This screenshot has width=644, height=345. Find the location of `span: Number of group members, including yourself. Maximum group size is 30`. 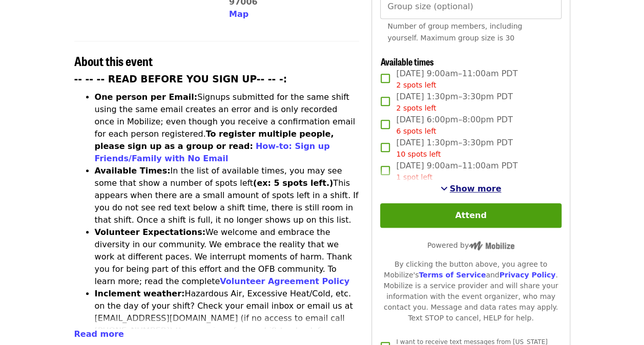

span: Number of group members, including yourself. Maximum group size is 30 is located at coordinates (454, 32).